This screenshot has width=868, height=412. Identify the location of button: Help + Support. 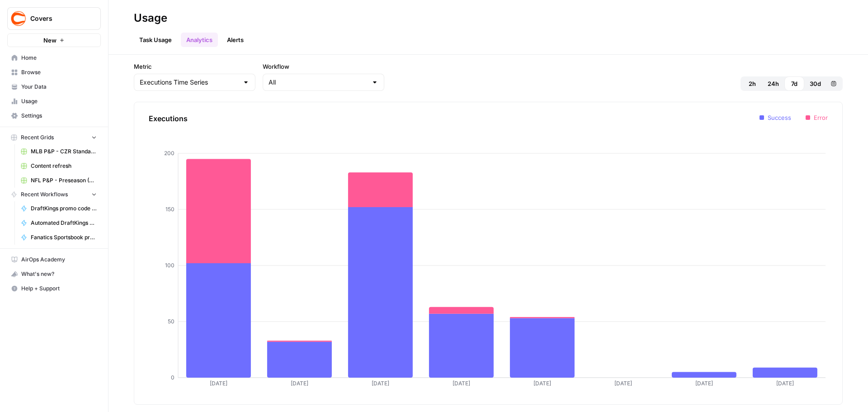
(54, 289).